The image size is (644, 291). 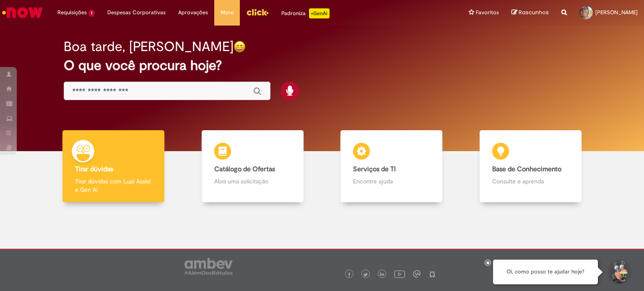 I want to click on span: Rascunhos, so click(x=533, y=12).